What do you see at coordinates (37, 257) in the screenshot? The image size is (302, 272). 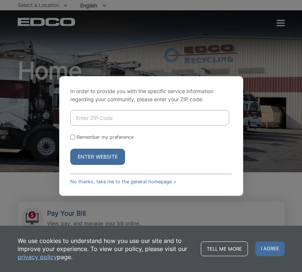 I see `a: privacy policy` at bounding box center [37, 257].